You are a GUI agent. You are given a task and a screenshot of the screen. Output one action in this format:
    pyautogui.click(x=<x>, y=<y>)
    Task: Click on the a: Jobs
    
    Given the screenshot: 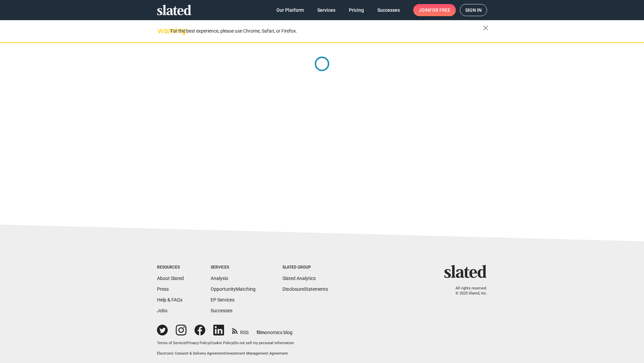 What is the action you would take?
    pyautogui.click(x=162, y=310)
    